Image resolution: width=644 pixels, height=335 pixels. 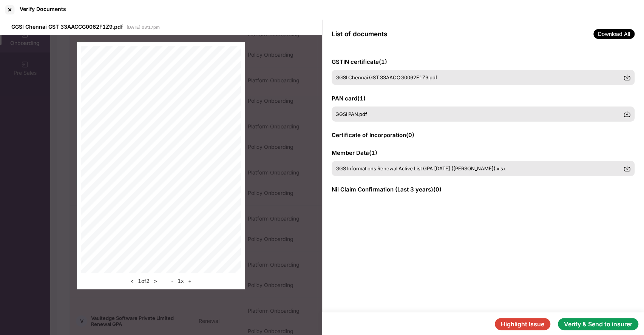 I want to click on button: Highlight Issue, so click(x=522, y=324).